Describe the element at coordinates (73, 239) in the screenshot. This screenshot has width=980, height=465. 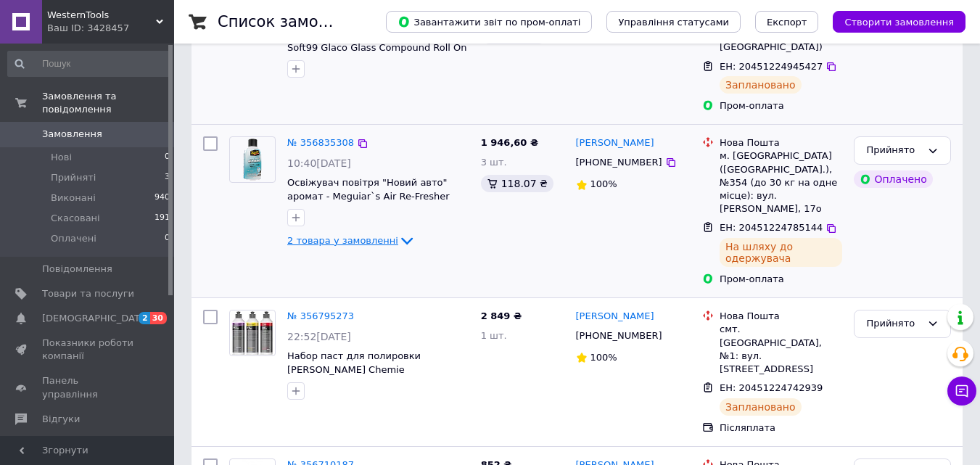
I see `span: Оплачені` at that location.